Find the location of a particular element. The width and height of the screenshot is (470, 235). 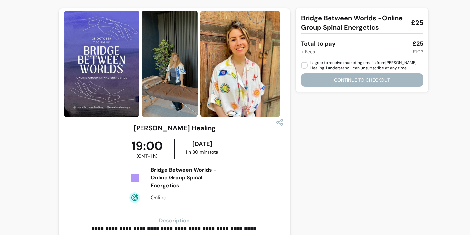

div: Bridge Between Worlds -Online Group Spinal Energetics is located at coordinates (189, 178).